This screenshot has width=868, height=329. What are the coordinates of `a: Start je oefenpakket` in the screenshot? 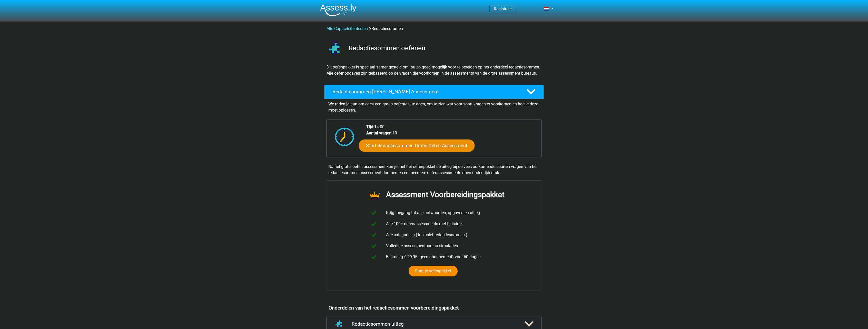 It's located at (433, 271).